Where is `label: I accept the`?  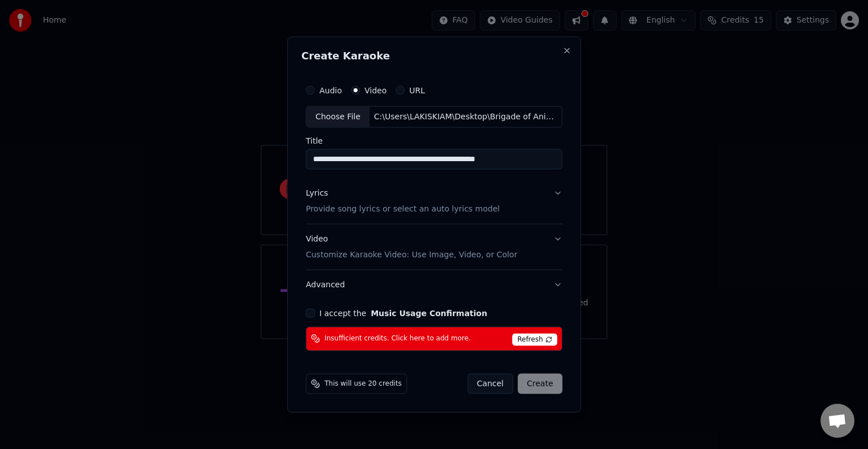 label: I accept the is located at coordinates (403, 313).